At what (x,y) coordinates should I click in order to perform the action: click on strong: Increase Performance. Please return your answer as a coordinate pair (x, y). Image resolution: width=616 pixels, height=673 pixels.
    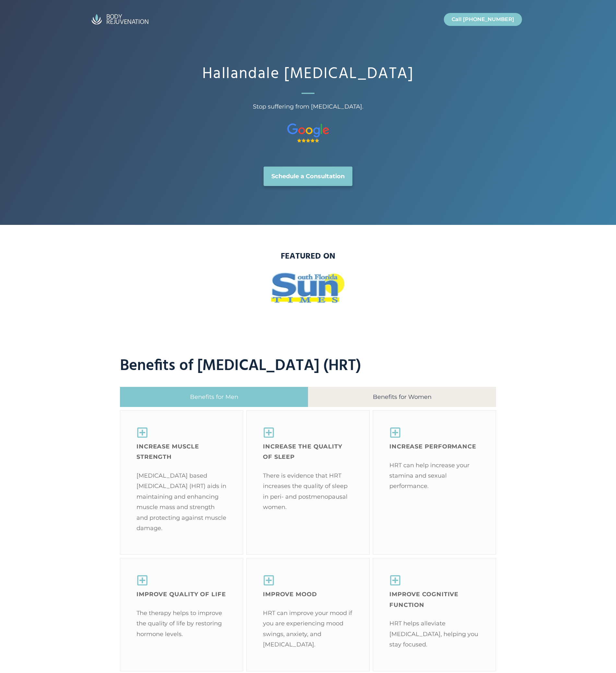
    Looking at the image, I should click on (433, 446).